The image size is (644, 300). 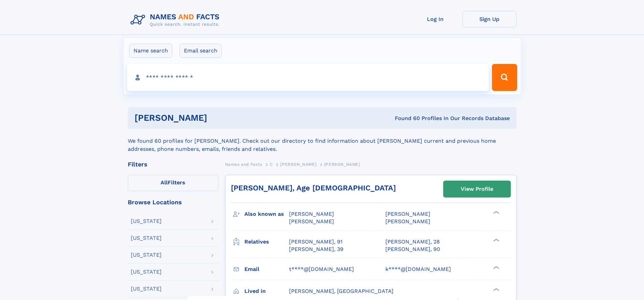 What do you see at coordinates (173, 202) in the screenshot?
I see `div: Browse Locations` at bounding box center [173, 202].